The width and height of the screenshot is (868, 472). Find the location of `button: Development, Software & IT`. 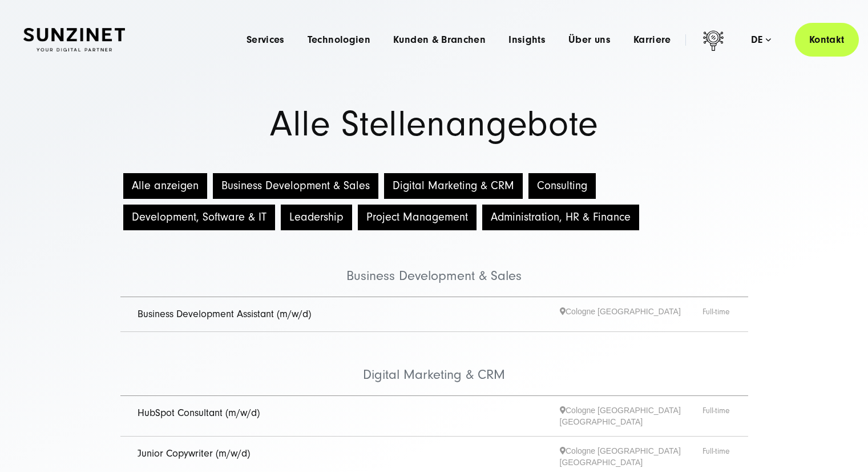

button: Development, Software & IT is located at coordinates (199, 217).